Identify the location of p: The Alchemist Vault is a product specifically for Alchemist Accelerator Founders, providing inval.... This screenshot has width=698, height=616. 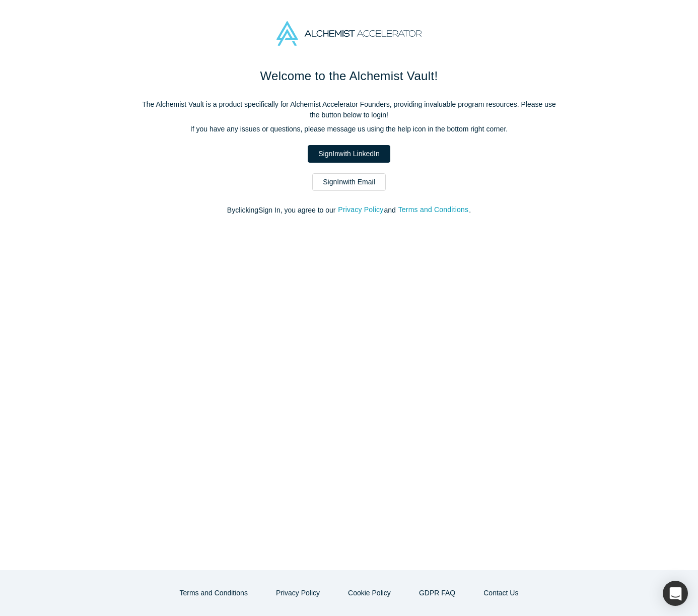
(349, 110).